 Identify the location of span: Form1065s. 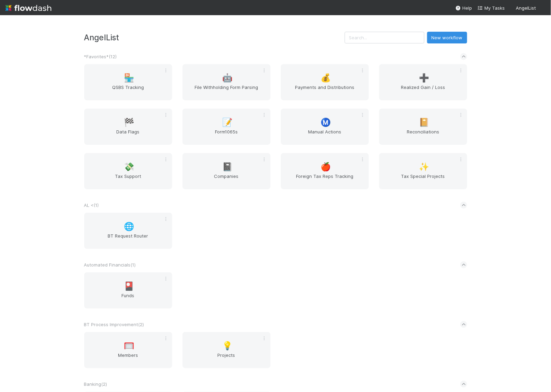
(226, 135).